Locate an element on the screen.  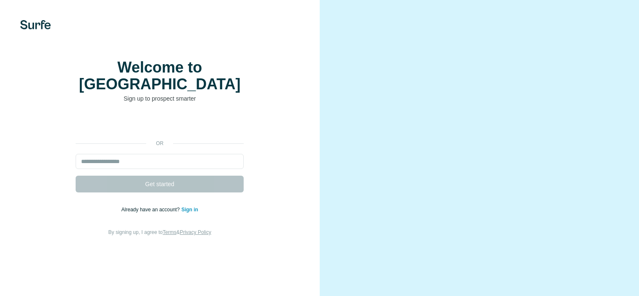
span: Already have an account? is located at coordinates (151, 210).